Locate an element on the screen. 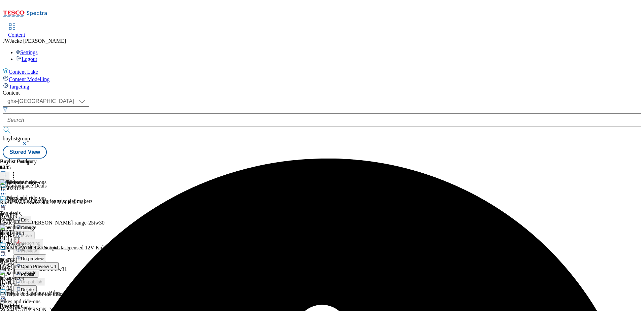 The width and height of the screenshot is (644, 311). span: Content Modelling is located at coordinates (29, 79).